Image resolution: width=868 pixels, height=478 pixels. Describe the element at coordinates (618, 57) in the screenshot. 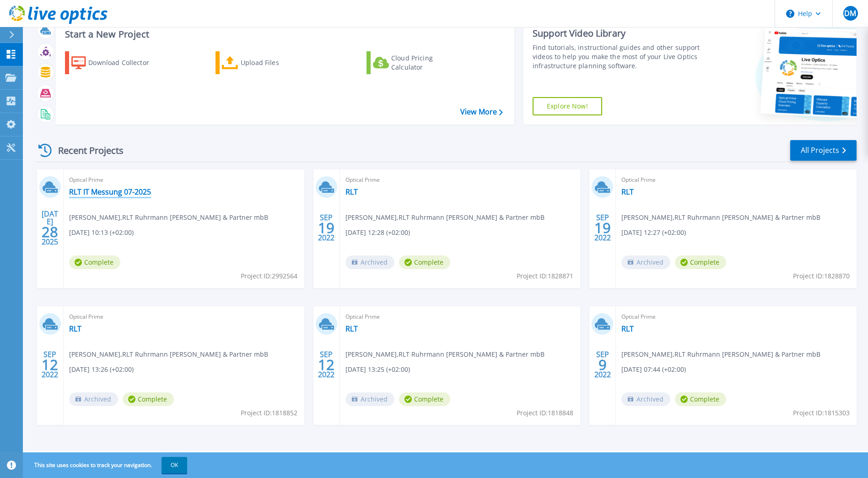

I see `div: Find tutorials, instructional guides and other support videos to help you make the most of your L...` at that location.